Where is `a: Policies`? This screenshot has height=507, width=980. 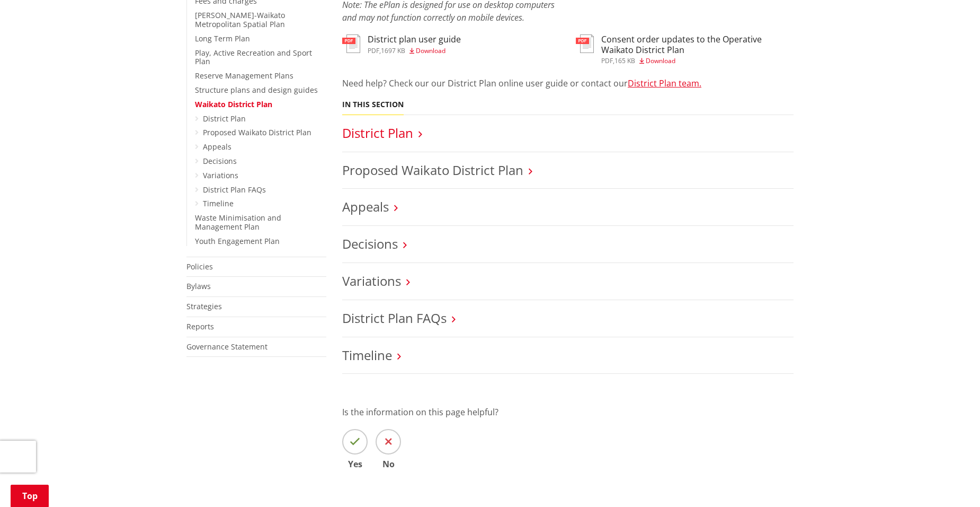
a: Policies is located at coordinates (200, 266).